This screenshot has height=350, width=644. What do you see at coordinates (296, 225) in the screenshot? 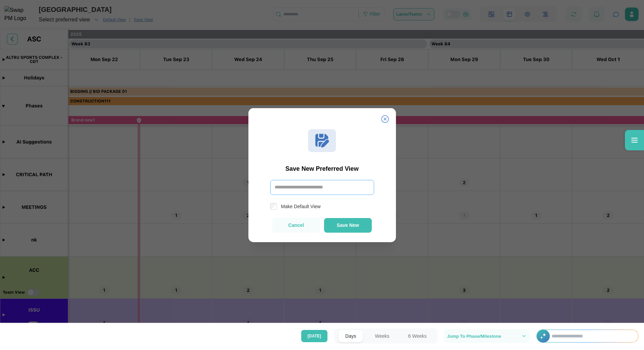
I see `button: Cancel` at bounding box center [296, 225].